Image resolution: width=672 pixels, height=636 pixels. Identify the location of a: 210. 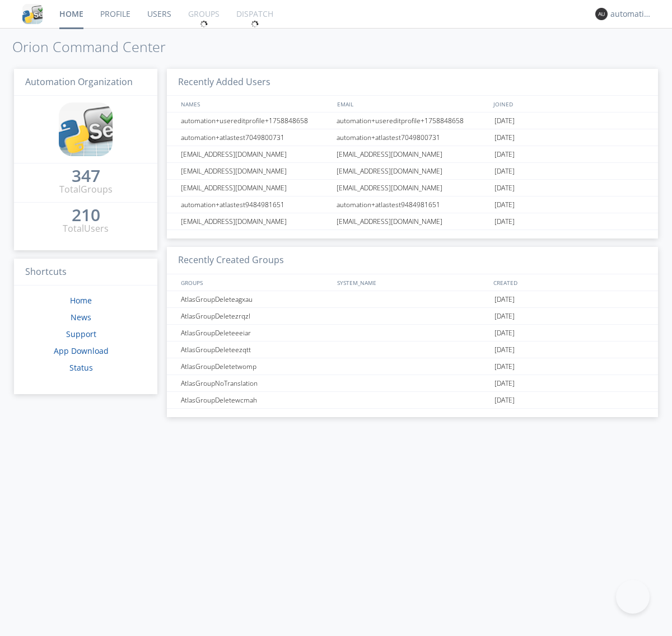
(86, 216).